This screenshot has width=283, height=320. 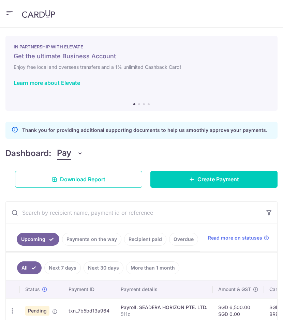 What do you see at coordinates (82, 179) in the screenshot?
I see `span: Download Report` at bounding box center [82, 179].